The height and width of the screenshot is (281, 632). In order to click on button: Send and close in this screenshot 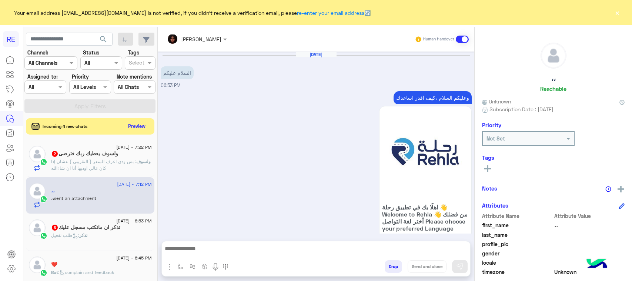, I will do `click(427, 266)`.